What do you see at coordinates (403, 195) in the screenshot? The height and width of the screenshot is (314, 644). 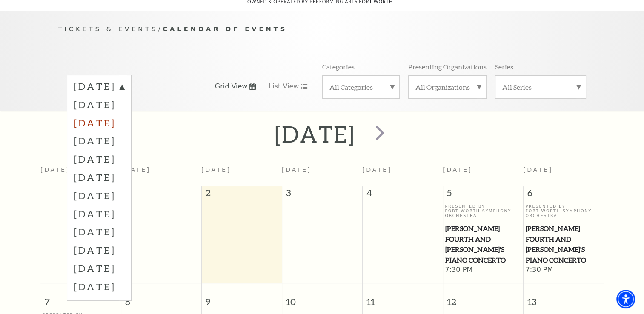 I see `span: 4` at bounding box center [403, 195].